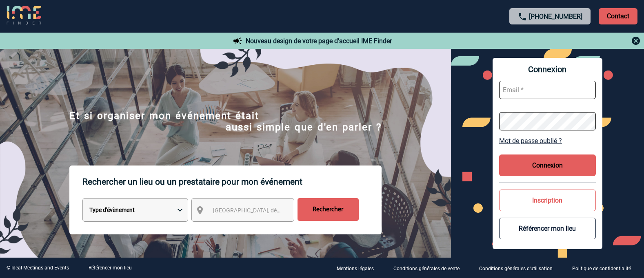 The image size is (644, 278). I want to click on img: call-24-px.png, so click(523, 17).